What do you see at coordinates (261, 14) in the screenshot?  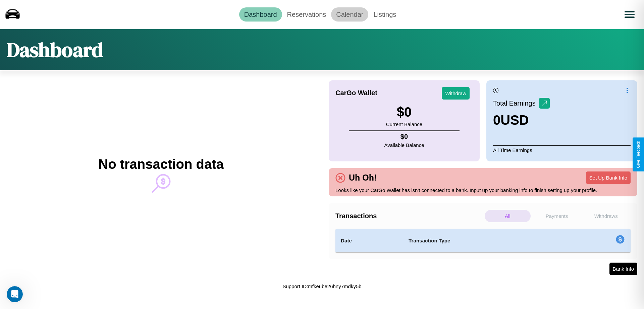 I see `a: Dashboard` at bounding box center [261, 14].